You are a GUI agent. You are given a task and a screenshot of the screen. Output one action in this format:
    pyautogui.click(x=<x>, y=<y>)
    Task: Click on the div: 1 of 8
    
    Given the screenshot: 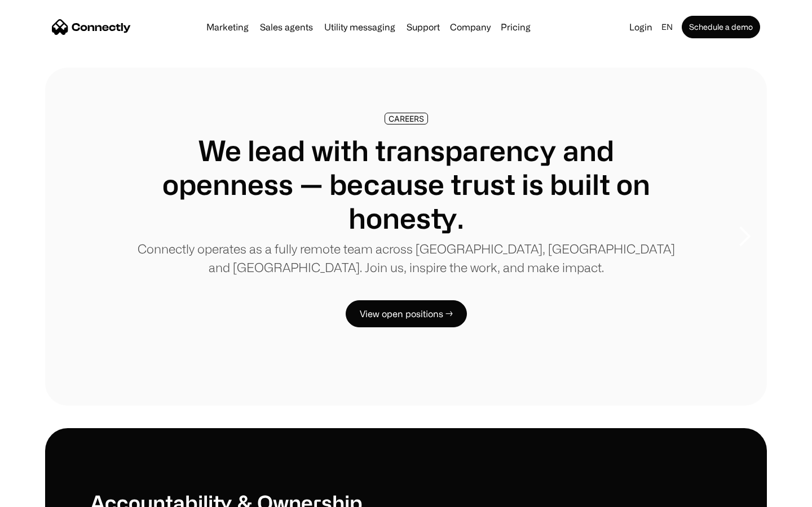 What is the action you would take?
    pyautogui.click(x=406, y=237)
    